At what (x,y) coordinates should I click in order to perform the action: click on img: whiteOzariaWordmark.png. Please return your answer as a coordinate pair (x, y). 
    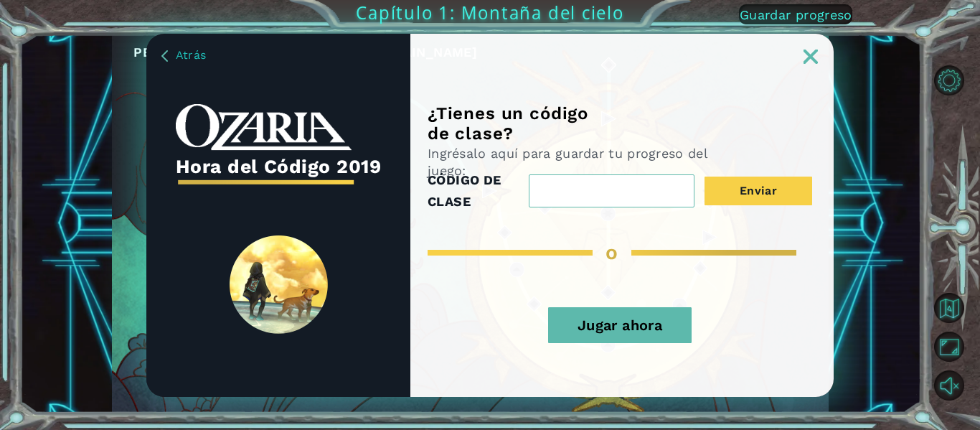
    Looking at the image, I should click on (263, 127).